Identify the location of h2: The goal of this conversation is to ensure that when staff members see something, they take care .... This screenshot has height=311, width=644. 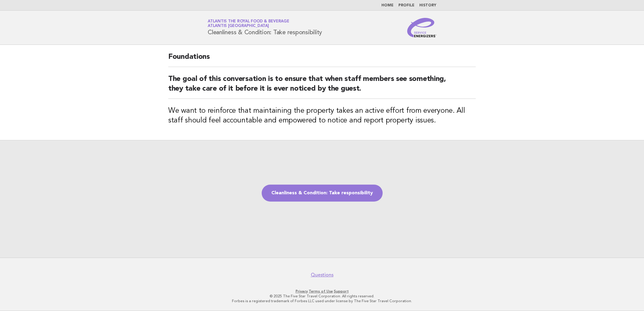
(322, 86).